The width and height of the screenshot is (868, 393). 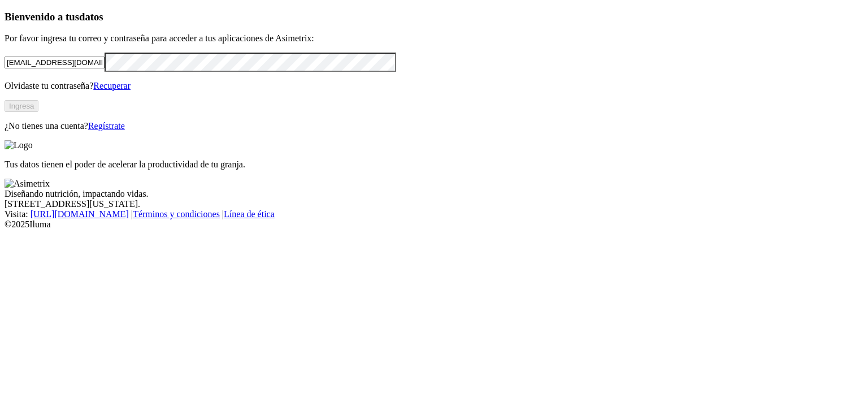 What do you see at coordinates (434, 164) in the screenshot?
I see `p: Tus datos tienen el poder de acelerar la productividad de tu granja.` at bounding box center [434, 164].